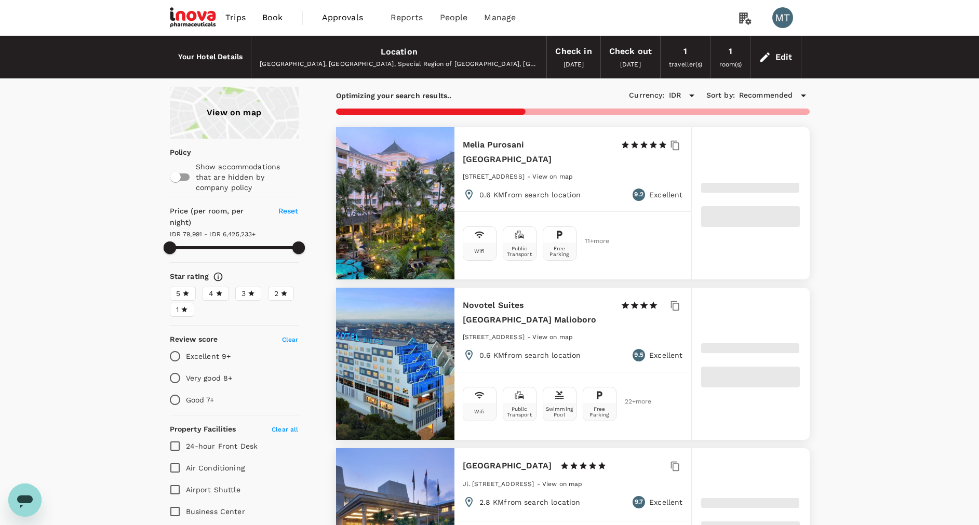  Describe the element at coordinates (285, 429) in the screenshot. I see `span: Clear all` at that location.